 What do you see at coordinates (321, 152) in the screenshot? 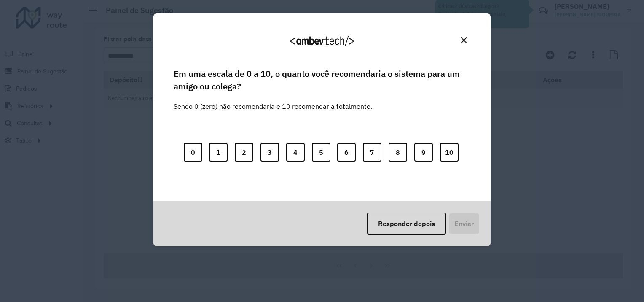
I see `button: 5` at bounding box center [321, 152].